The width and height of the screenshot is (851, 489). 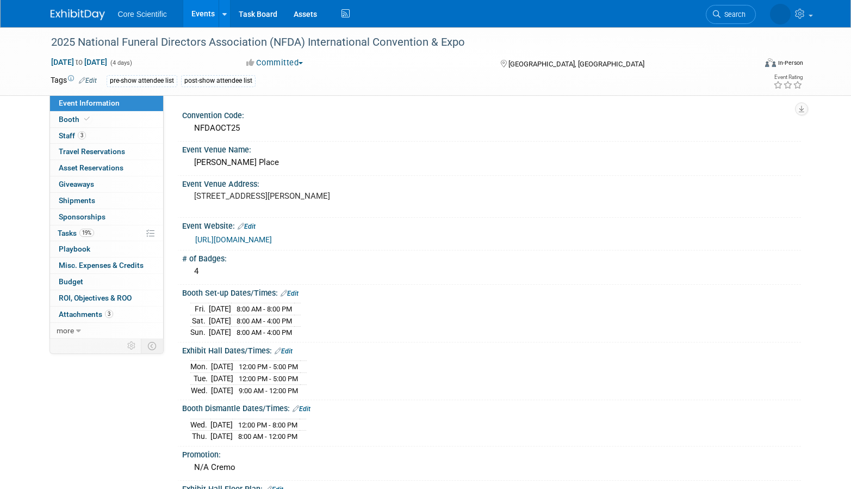 I want to click on a: Attachments3, so click(x=107, y=314).